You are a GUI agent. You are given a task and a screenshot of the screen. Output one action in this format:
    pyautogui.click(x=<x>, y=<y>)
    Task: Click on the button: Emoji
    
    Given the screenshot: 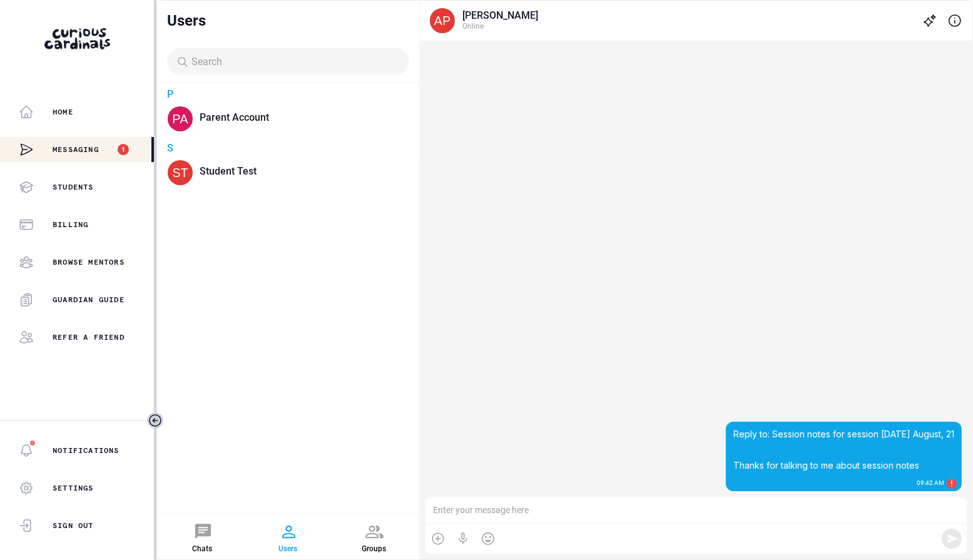 What is the action you would take?
    pyautogui.click(x=488, y=539)
    